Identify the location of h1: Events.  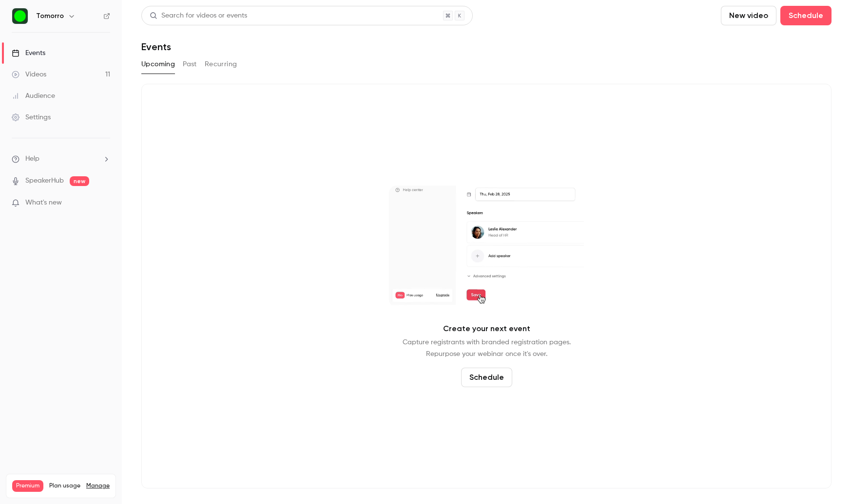
(156, 47).